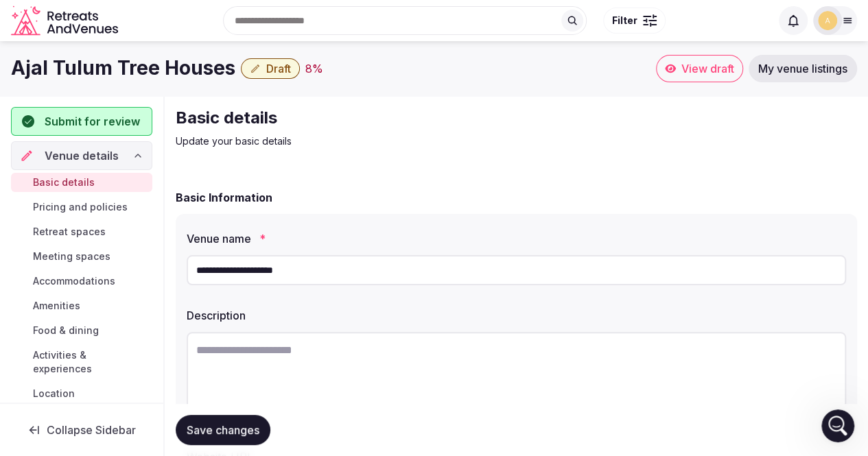 Image resolution: width=868 pixels, height=456 pixels. I want to click on h1: Ajal Tulum Tree Houses, so click(123, 68).